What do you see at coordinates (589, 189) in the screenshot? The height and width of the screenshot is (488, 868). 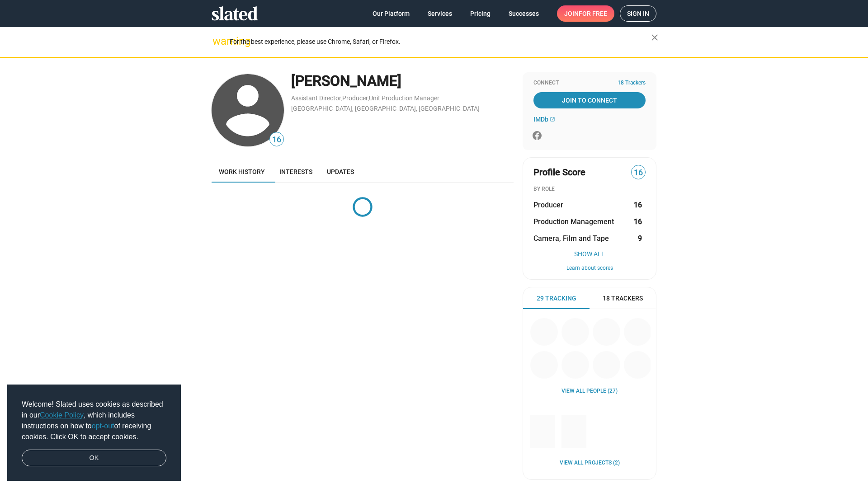 I see `div: BY ROLE` at bounding box center [589, 189].